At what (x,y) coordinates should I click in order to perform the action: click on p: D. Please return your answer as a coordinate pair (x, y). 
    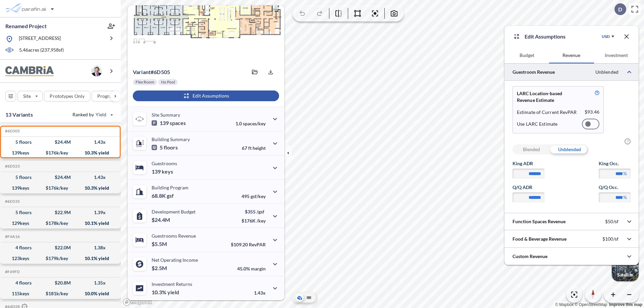
    Looking at the image, I should click on (620, 9).